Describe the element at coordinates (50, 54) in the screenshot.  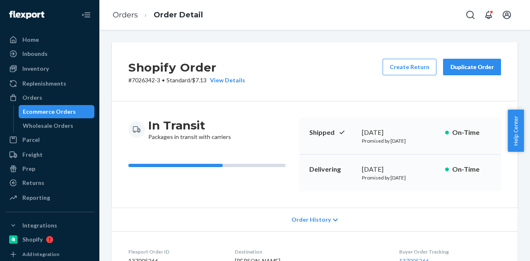
I see `a: Inbounds` at that location.